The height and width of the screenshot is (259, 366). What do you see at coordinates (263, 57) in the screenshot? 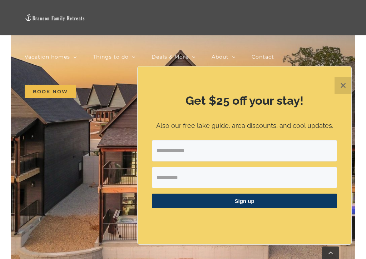
I see `span: Contact` at bounding box center [263, 57].